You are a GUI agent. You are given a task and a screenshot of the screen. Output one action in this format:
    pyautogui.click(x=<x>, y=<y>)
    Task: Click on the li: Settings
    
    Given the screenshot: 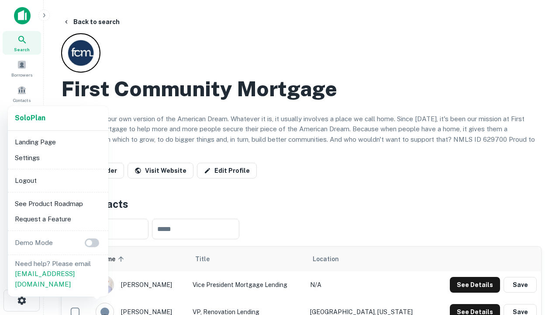 What is the action you would take?
    pyautogui.click(x=58, y=158)
    